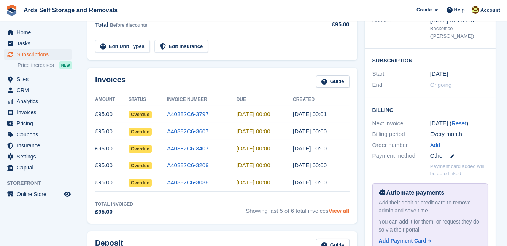 This screenshot has height=246, width=507. What do you see at coordinates (459, 134) in the screenshot?
I see `div: Every month` at bounding box center [459, 134].